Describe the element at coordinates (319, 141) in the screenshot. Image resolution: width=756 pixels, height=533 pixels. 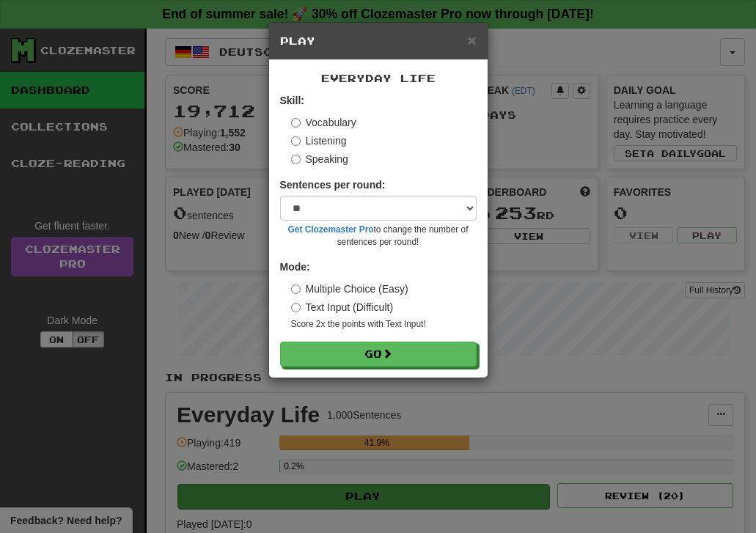
I see `label: Listening` at that location.